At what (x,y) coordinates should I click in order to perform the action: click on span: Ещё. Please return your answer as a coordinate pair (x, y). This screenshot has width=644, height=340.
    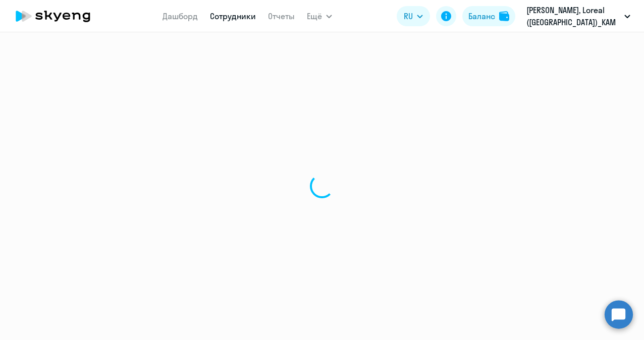
    Looking at the image, I should click on (314, 16).